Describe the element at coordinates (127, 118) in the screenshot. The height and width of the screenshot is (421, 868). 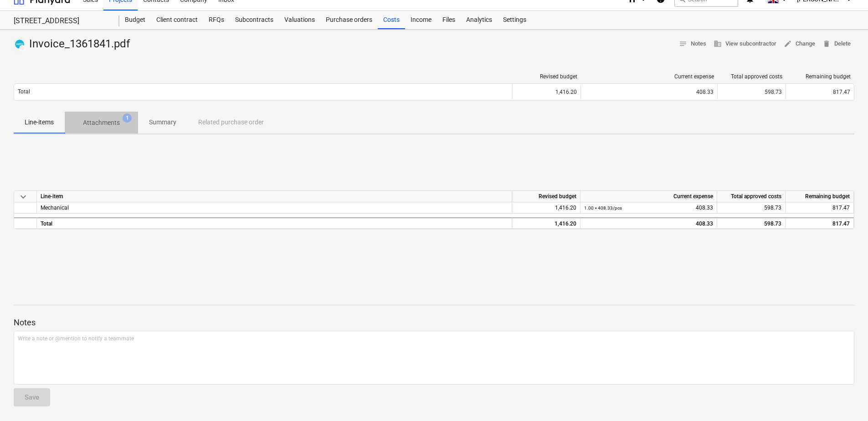
I see `span: 1` at that location.